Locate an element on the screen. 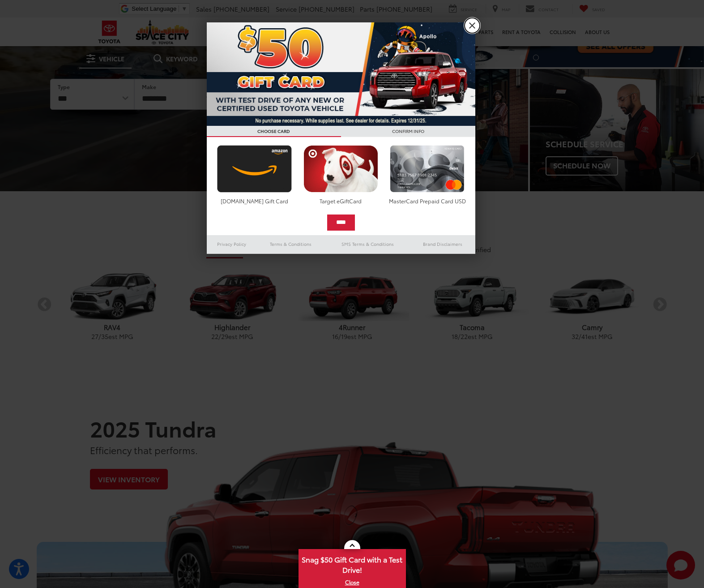 The height and width of the screenshot is (588, 704). img: targetcard.png is located at coordinates (340, 169).